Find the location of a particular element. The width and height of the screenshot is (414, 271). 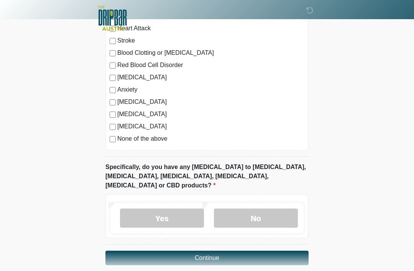

input: None of the above is located at coordinates (113, 139).